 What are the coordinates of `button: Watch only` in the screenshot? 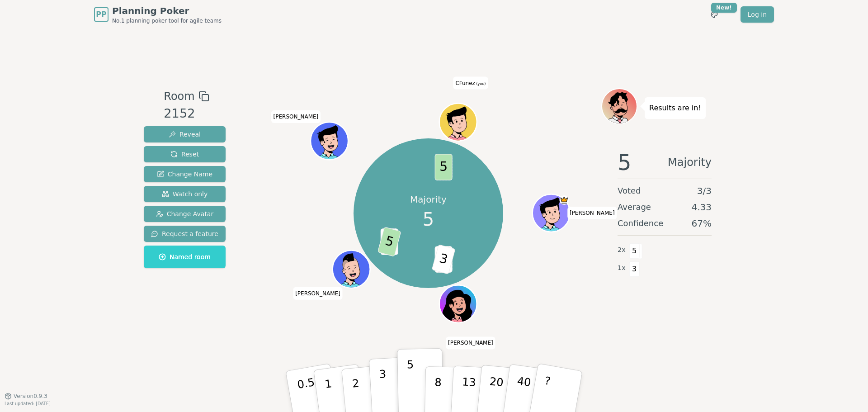 It's located at (185, 194).